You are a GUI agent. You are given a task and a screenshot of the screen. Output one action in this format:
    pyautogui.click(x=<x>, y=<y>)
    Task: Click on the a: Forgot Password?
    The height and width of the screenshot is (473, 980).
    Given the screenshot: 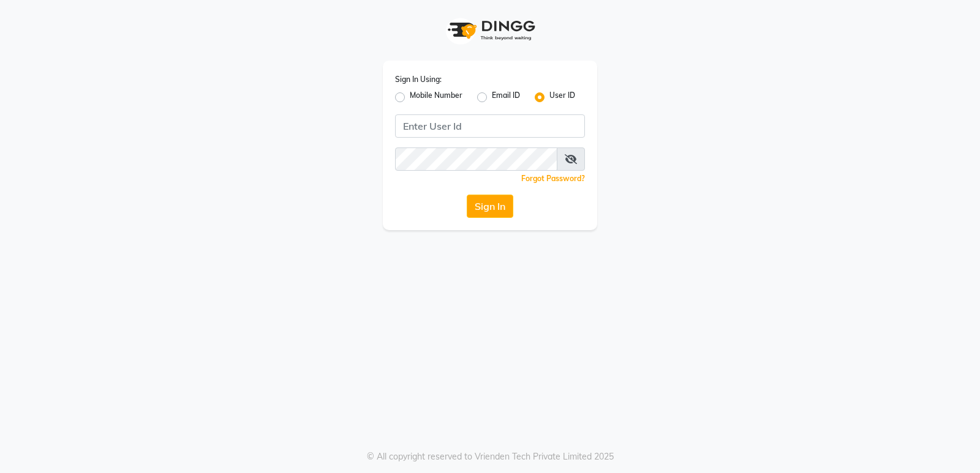 What is the action you would take?
    pyautogui.click(x=553, y=178)
    